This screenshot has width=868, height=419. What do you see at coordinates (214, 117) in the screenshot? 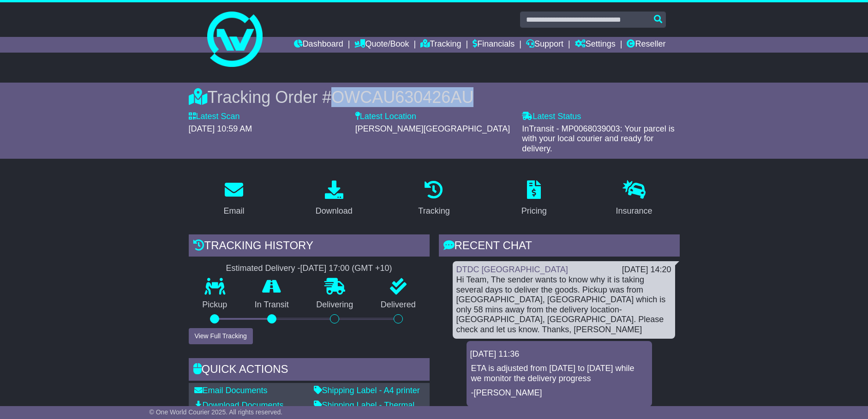
I see `label: Latest Scan` at bounding box center [214, 117].